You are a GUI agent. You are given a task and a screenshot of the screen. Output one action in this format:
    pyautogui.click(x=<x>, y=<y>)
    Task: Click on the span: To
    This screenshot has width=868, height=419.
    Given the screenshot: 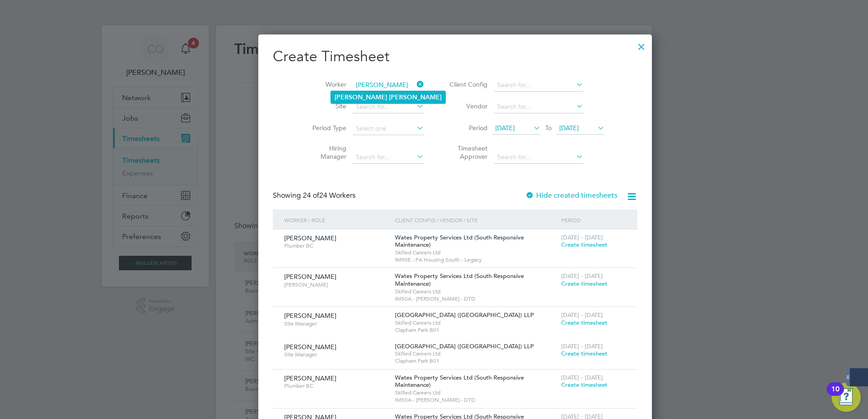 What is the action you would take?
    pyautogui.click(x=548, y=128)
    